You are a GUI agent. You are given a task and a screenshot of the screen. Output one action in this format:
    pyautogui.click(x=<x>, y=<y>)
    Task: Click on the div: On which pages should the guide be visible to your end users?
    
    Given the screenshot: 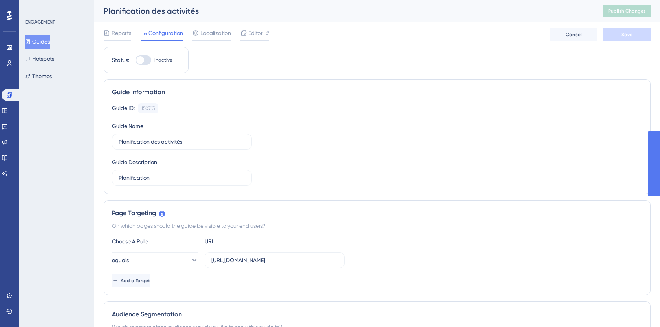 What is the action you would take?
    pyautogui.click(x=377, y=226)
    